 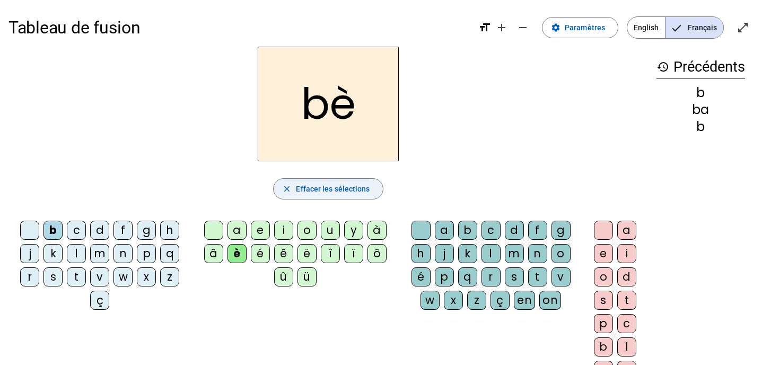 What do you see at coordinates (646, 28) in the screenshot?
I see `span: English` at bounding box center [646, 28].